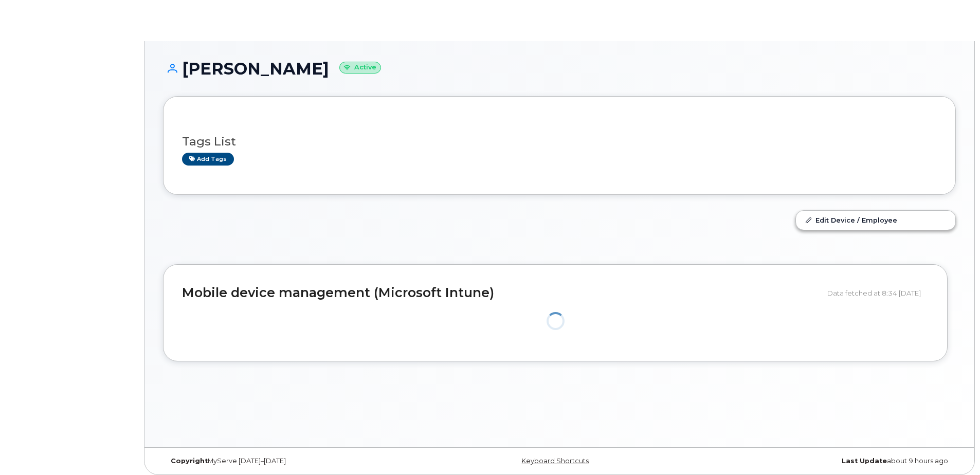 Image resolution: width=980 pixels, height=475 pixels. Describe the element at coordinates (189, 460) in the screenshot. I see `strong: Copyright` at that location.